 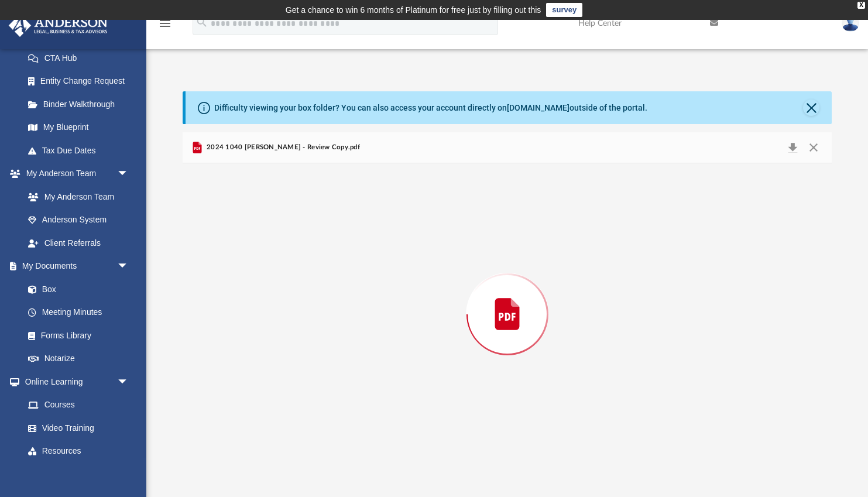 I want to click on a: survey, so click(x=564, y=10).